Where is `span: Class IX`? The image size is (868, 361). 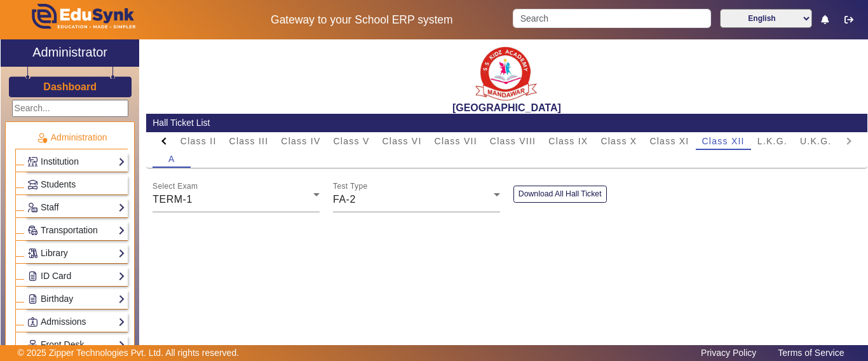
span: Class IX is located at coordinates (568, 141).